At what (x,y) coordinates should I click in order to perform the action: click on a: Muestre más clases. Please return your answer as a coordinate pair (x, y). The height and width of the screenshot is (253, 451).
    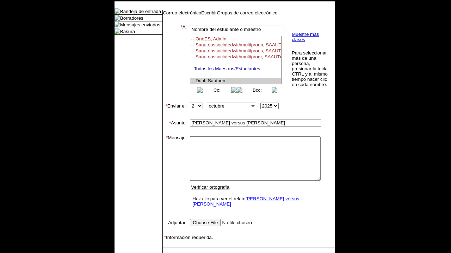
    Looking at the image, I should click on (305, 37).